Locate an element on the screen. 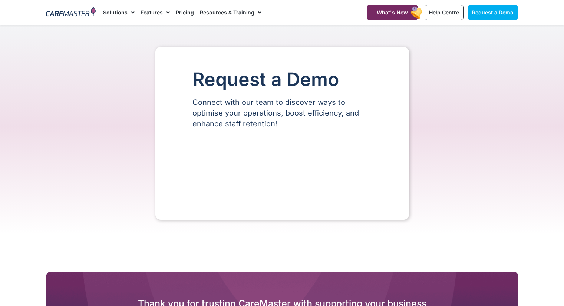 Image resolution: width=564 pixels, height=306 pixels. a: What's New is located at coordinates (393, 12).